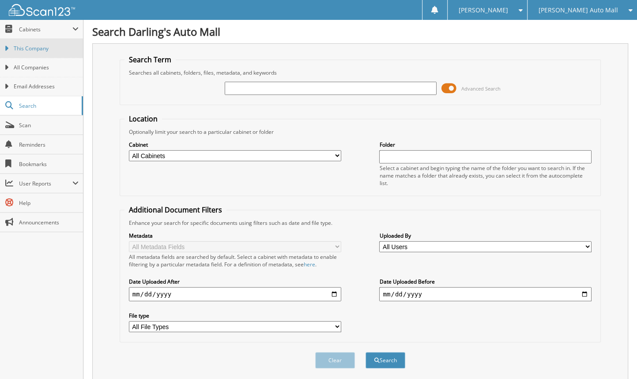  Describe the element at coordinates (335, 360) in the screenshot. I see `button: Clear` at that location.